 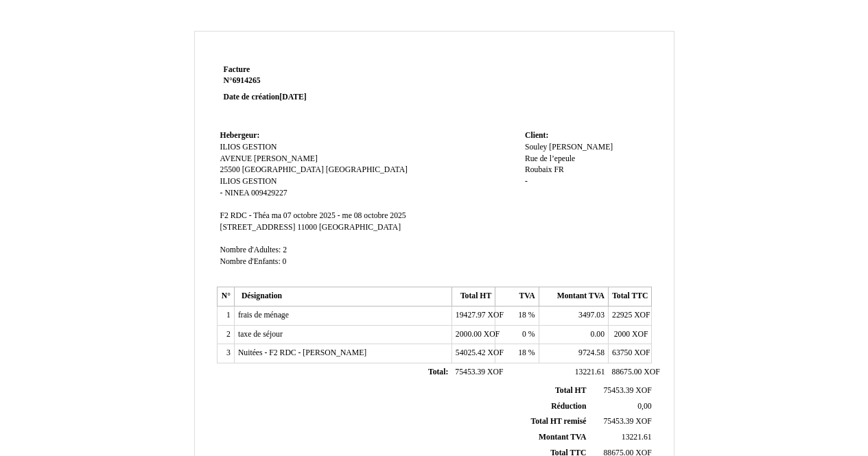 I want to click on td: 3, so click(x=225, y=354).